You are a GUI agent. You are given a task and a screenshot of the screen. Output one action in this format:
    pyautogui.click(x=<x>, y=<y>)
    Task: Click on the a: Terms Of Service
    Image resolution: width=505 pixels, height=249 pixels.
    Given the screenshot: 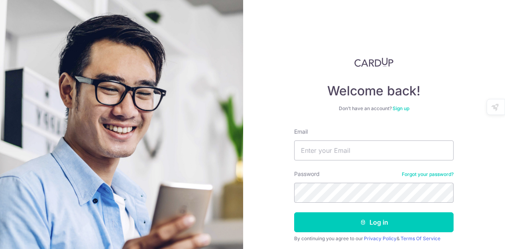 What is the action you would take?
    pyautogui.click(x=420, y=238)
    